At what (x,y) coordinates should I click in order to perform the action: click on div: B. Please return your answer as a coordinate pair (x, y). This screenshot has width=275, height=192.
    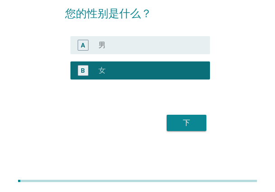
    Looking at the image, I should click on (83, 70).